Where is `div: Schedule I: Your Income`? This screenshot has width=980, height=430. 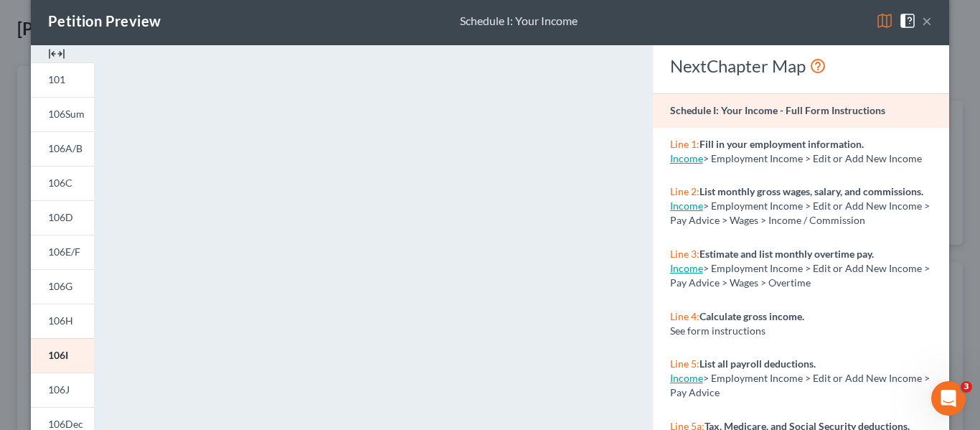 div: Schedule I: Your Income is located at coordinates (519, 21).